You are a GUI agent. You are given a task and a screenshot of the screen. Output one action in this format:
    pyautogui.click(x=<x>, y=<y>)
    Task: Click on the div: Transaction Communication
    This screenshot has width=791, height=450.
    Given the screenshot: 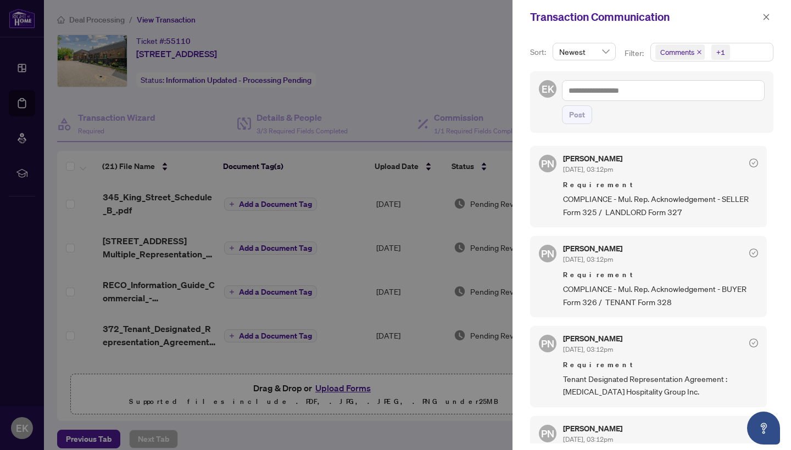 What is the action you would take?
    pyautogui.click(x=644, y=17)
    